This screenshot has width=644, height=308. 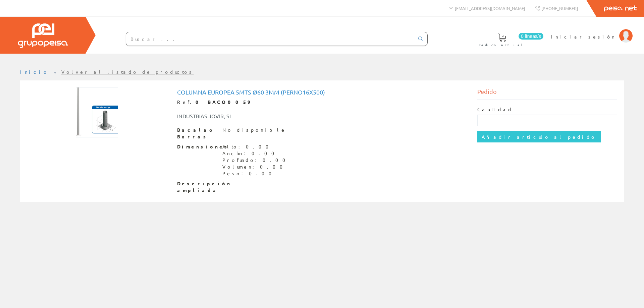 What do you see at coordinates (186, 102) in the screenshot?
I see `font: Ref.` at bounding box center [186, 102].